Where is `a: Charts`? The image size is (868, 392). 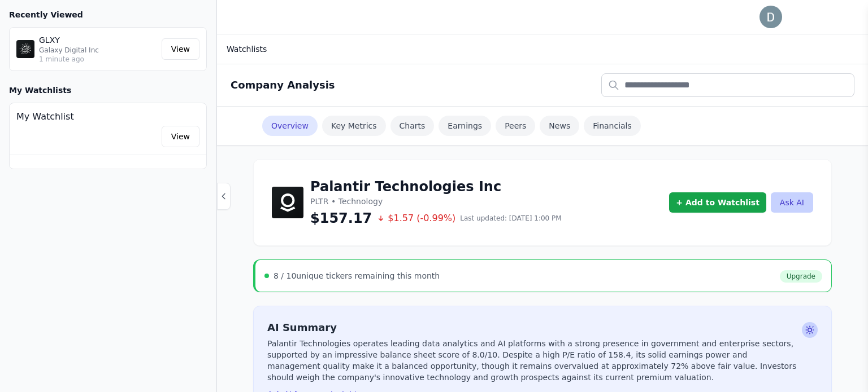 a: Charts is located at coordinates (412, 126).